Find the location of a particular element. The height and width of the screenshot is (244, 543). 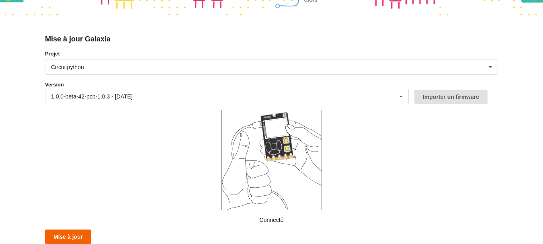

div: Mise à jour Galaxia is located at coordinates (272, 39).